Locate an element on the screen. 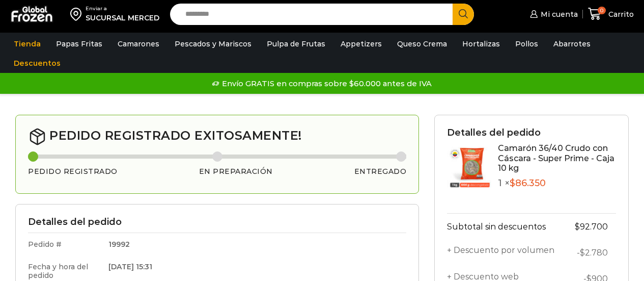 This screenshot has height=281, width=644. button: Search button is located at coordinates (463, 15).